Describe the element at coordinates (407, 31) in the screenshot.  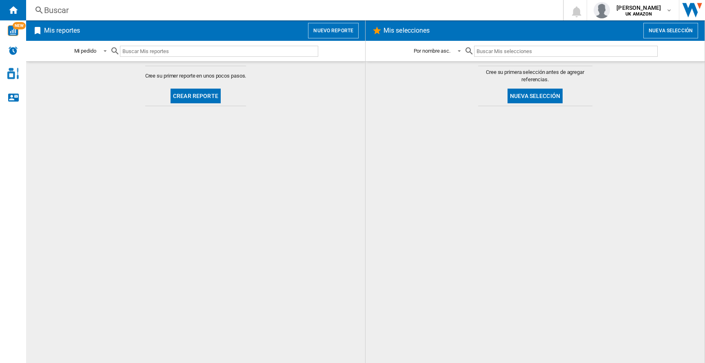
I see `h2: Mis selecciones` at that location.